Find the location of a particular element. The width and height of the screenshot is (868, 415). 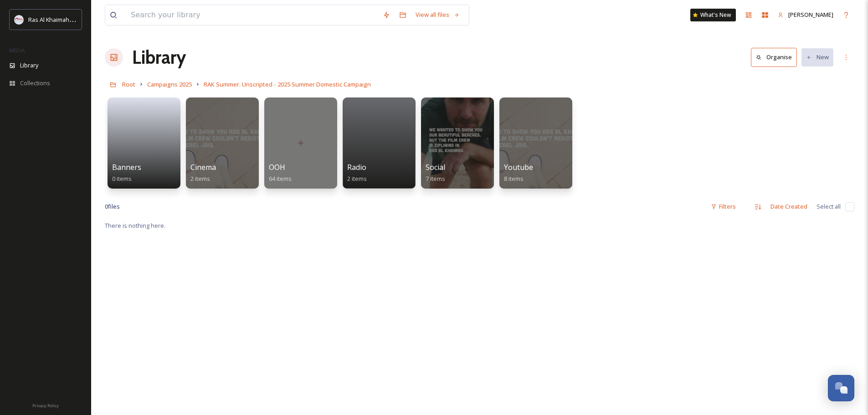

span: MEDIA is located at coordinates (17, 50).